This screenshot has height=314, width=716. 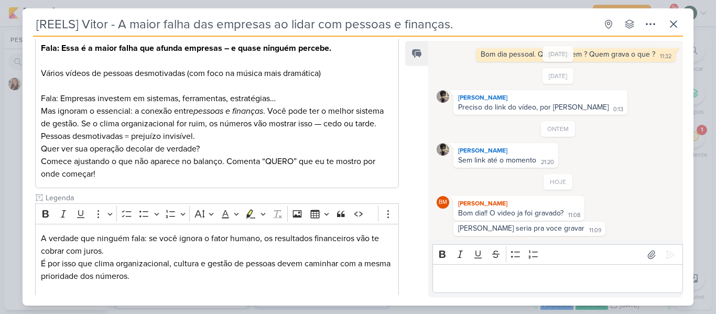 I want to click on h4: Fala: Empresas investem em sistemas, ferramentas, estratégias… Mas ignoram o essencial: a conexão..., so click(x=217, y=117).